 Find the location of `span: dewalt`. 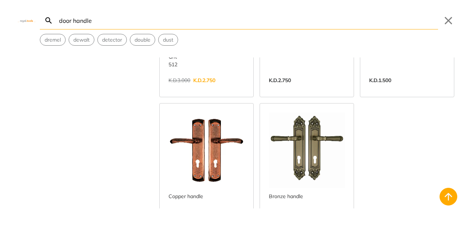

span: dewalt is located at coordinates (81, 40).